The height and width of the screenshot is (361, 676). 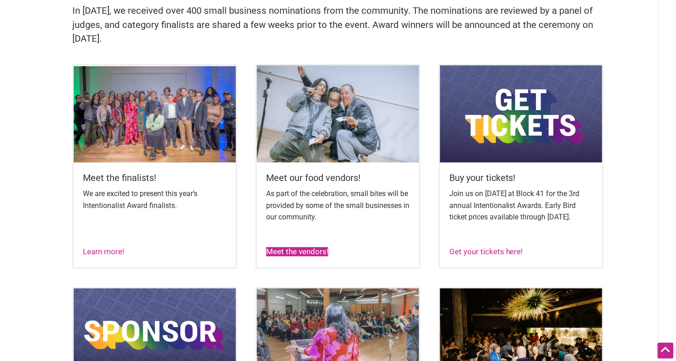 What do you see at coordinates (338, 178) in the screenshot?
I see `h5: Meet our food vendors!` at bounding box center [338, 178].